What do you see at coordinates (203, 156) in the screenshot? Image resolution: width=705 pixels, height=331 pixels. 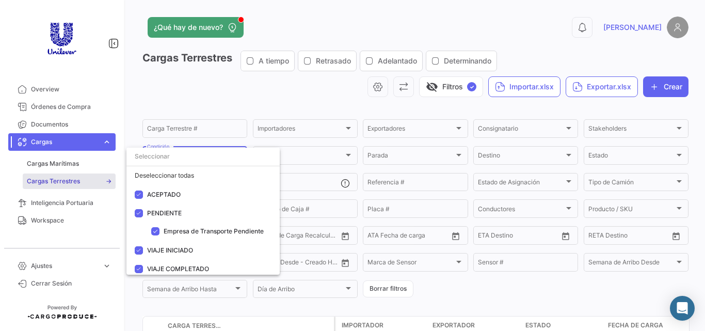 I see `input: dropdown search` at bounding box center [203, 156].